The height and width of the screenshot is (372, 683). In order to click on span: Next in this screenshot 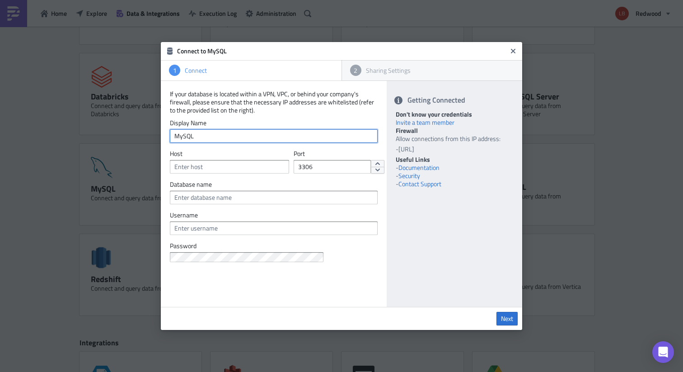, I will do `click(507, 319)`.